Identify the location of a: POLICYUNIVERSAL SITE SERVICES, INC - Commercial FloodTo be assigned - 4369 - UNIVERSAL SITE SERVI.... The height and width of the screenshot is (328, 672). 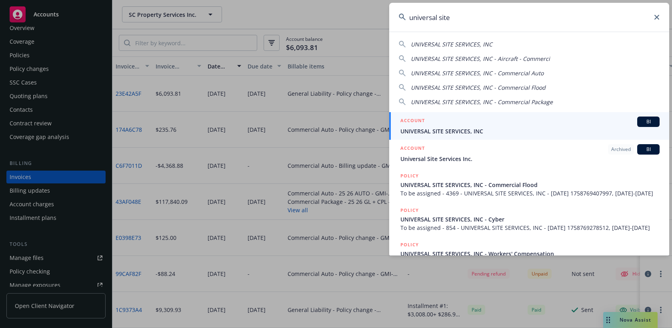
(529, 184).